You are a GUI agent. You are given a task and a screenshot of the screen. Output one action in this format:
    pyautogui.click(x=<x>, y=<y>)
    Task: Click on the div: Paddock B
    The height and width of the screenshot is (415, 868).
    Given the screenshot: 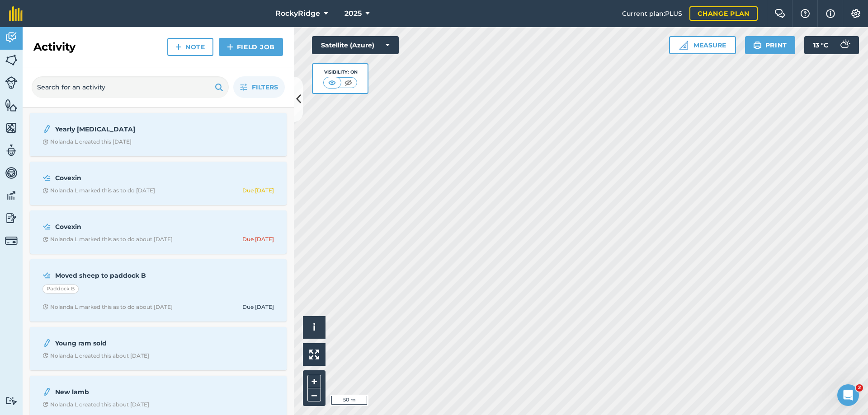 What is the action you would take?
    pyautogui.click(x=61, y=289)
    